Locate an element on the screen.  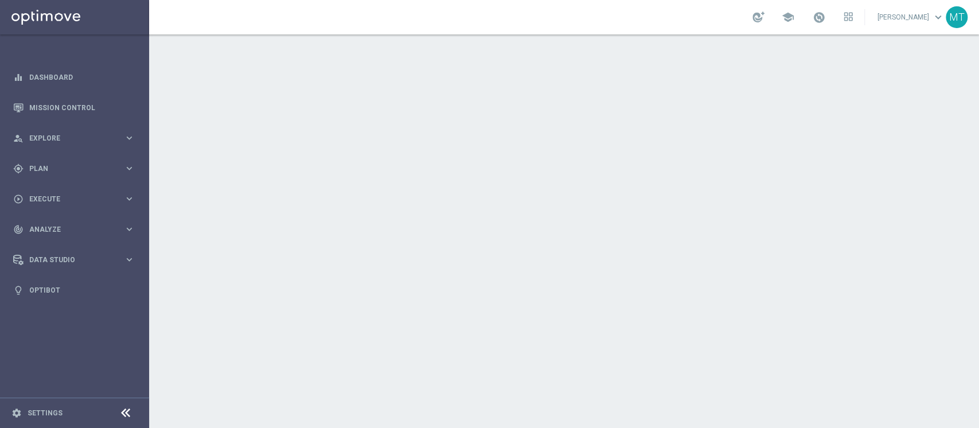
button: Data Studio keyboard_arrow_right is located at coordinates (74, 260).